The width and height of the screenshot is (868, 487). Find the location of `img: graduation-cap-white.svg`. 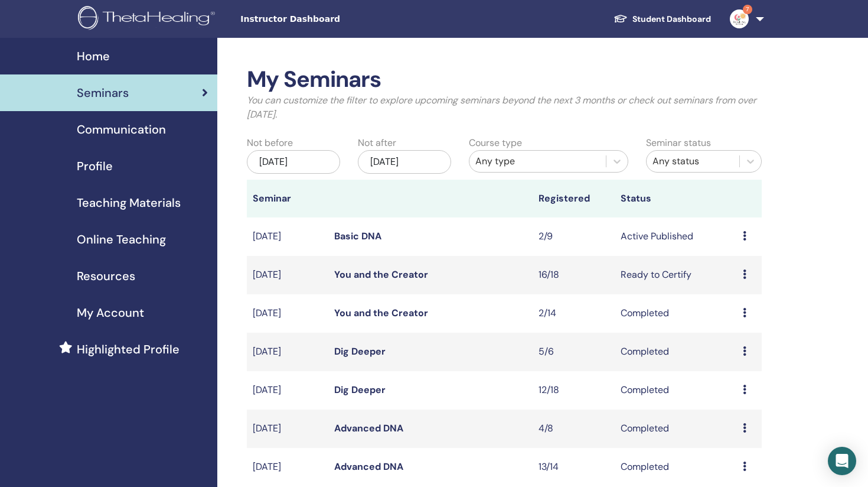

img: graduation-cap-white.svg is located at coordinates (621, 18).